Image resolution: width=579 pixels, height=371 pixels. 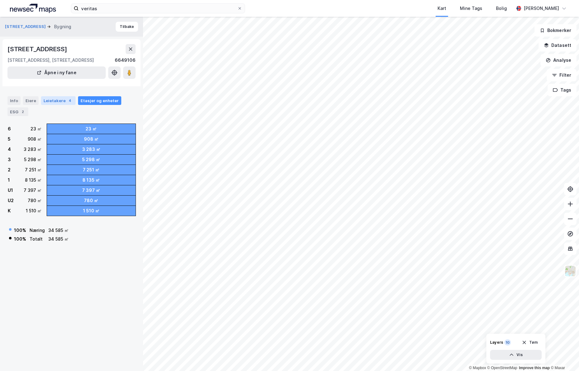 I want to click on a: OpenStreetMap, so click(x=502, y=368).